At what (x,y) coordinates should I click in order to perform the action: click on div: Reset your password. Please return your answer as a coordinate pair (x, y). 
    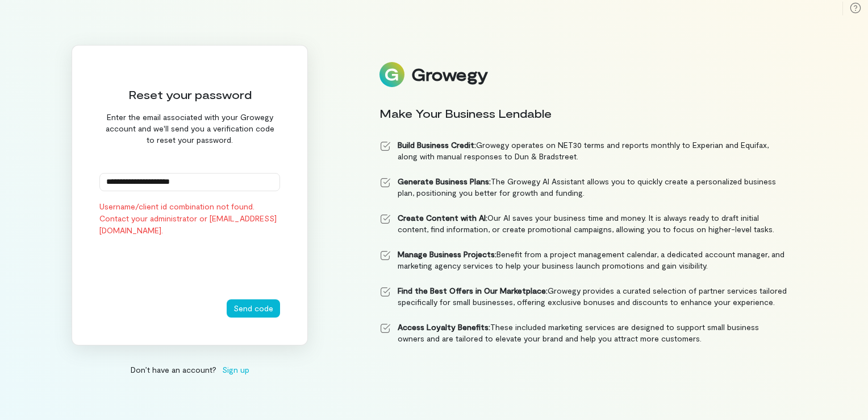
    Looking at the image, I should click on (190, 94).